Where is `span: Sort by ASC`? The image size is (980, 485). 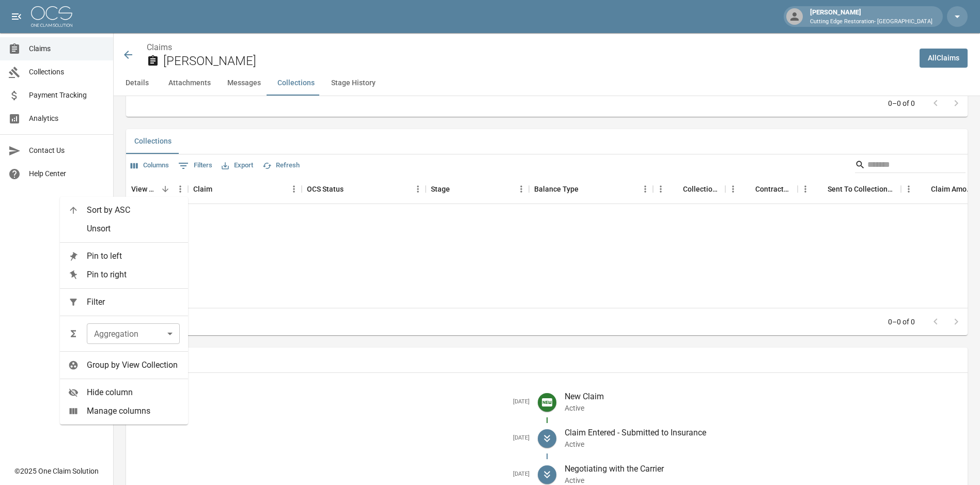
span: Sort by ASC is located at coordinates (133, 210).